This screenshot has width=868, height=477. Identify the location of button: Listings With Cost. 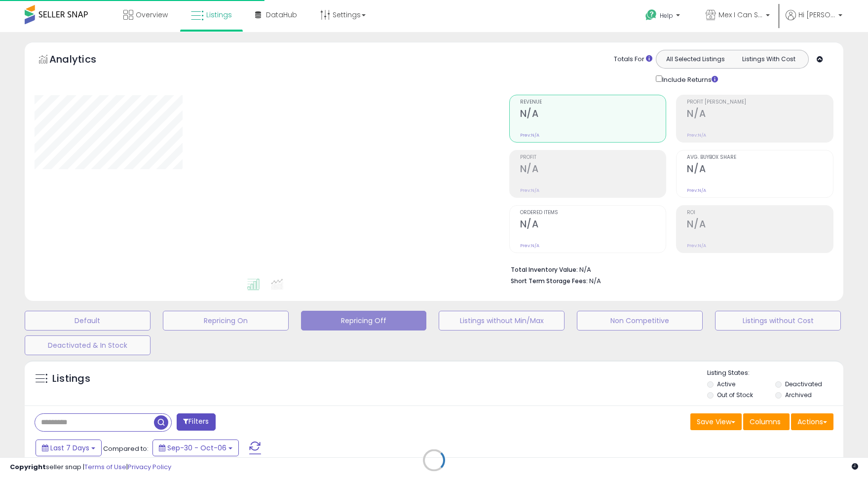
(768, 59).